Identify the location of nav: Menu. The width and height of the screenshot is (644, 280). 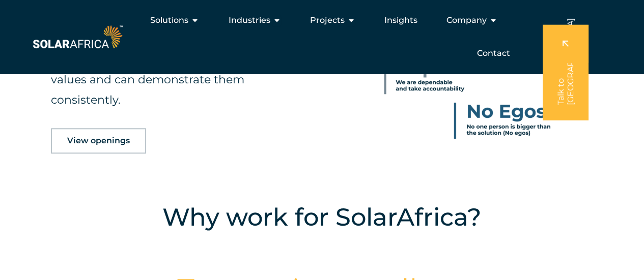
(322, 37).